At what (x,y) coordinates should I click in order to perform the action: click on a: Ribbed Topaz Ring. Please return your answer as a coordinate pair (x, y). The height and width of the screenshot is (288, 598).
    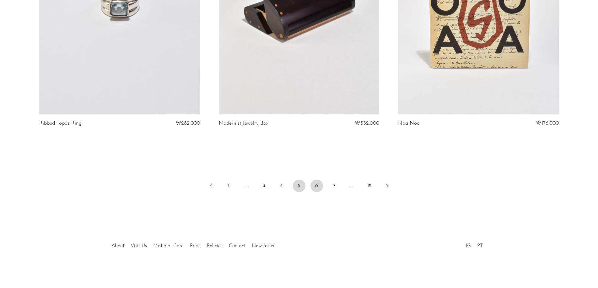
    Looking at the image, I should click on (60, 124).